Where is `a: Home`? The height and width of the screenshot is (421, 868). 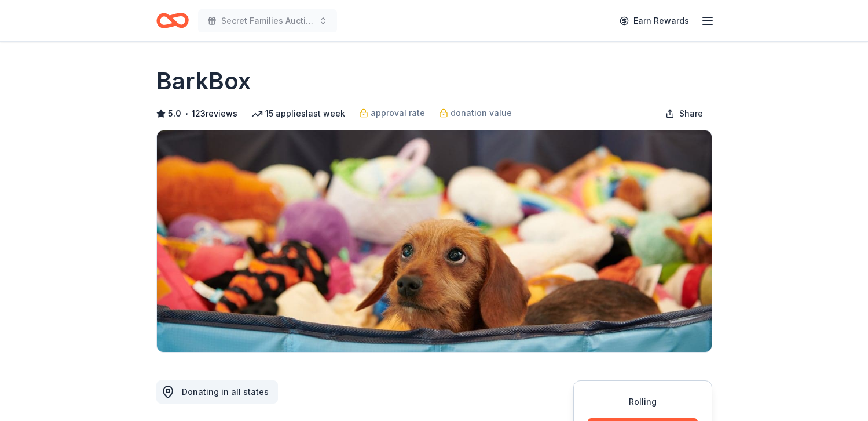 a: Home is located at coordinates (173, 21).